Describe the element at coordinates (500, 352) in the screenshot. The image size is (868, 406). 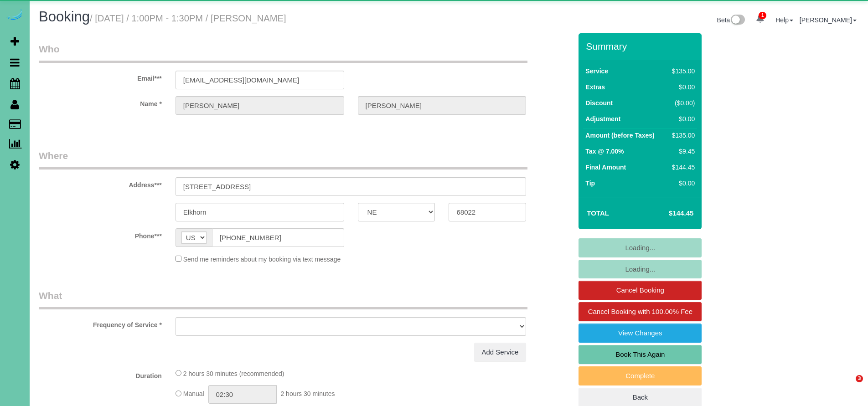
I see `a: Add Service` at that location.